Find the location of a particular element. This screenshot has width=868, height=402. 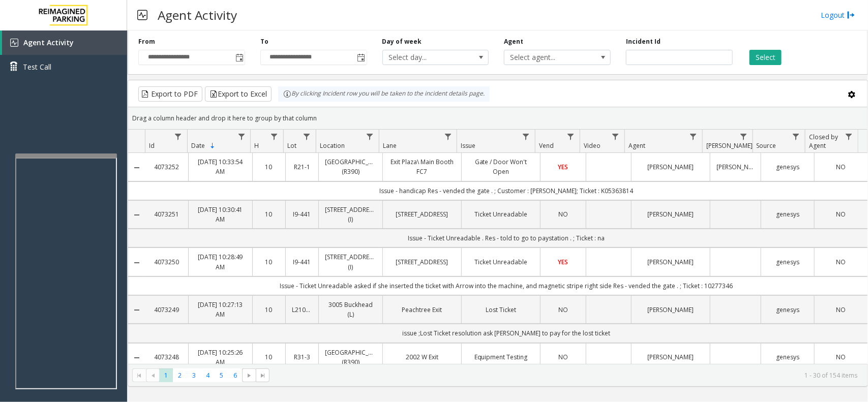

a: Agent Filter Menu is located at coordinates (693, 136).